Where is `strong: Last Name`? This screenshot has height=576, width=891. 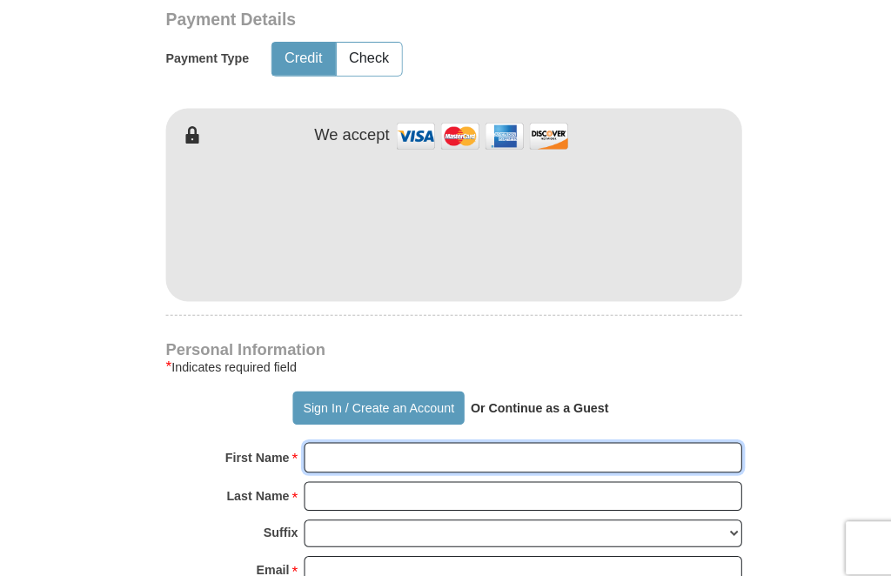
strong: Last Name is located at coordinates (253, 486).